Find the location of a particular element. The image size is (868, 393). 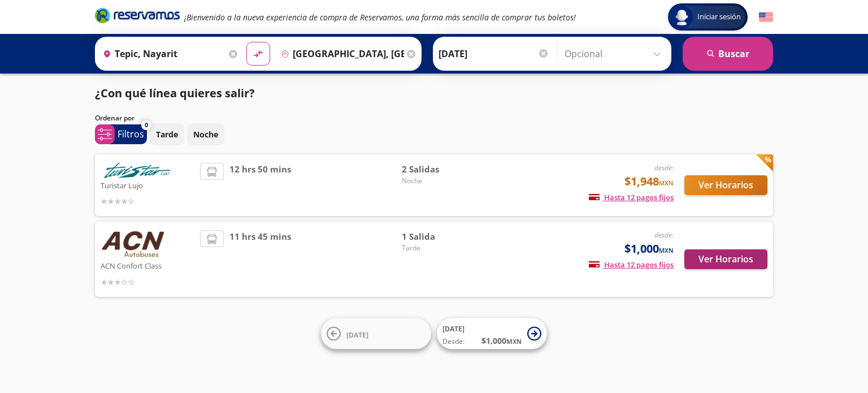

span: 12 hrs 50 mins is located at coordinates (260, 185).